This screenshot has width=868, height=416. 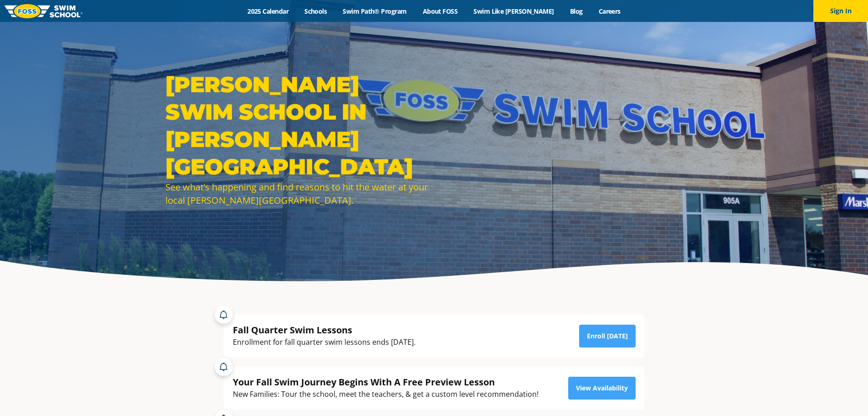 What do you see at coordinates (440, 11) in the screenshot?
I see `a: About FOSS` at bounding box center [440, 11].